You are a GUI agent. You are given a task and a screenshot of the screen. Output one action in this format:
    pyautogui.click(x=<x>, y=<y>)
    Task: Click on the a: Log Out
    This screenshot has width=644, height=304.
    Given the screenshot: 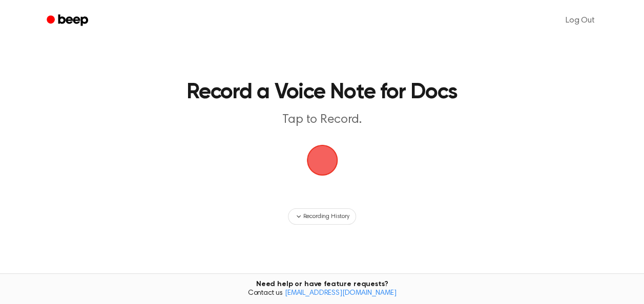 What is the action you would take?
    pyautogui.click(x=580, y=20)
    